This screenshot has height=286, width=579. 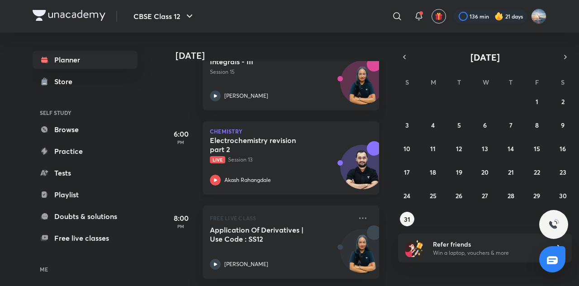 What do you see at coordinates (281, 160) in the screenshot?
I see `p: Session 13` at bounding box center [281, 160].